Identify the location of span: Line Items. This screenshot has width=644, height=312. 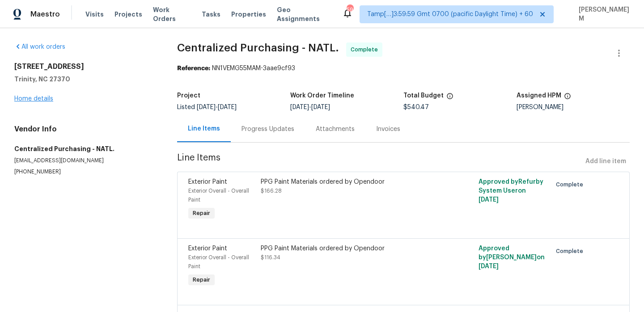
(379, 161).